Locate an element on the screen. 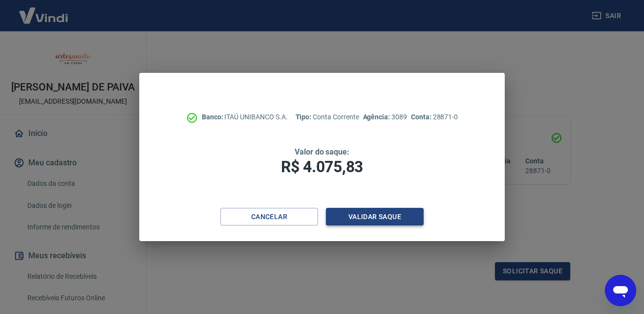  span: Tipo: is located at coordinates (304, 117).